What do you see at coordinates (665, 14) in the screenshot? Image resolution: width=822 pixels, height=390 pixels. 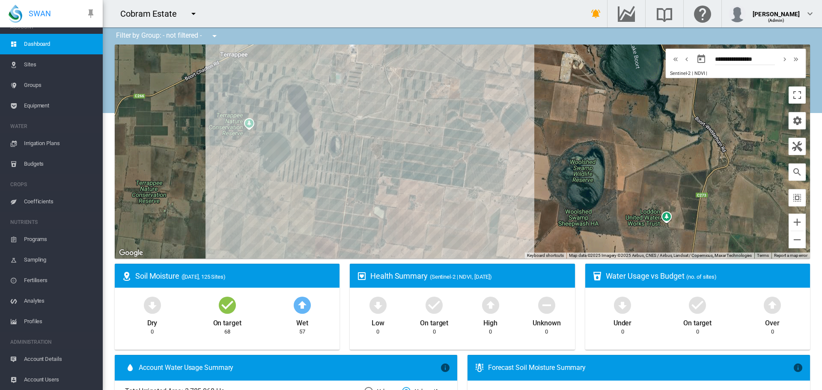 I see `md-icon: Search the knowledge base` at bounding box center [665, 14].